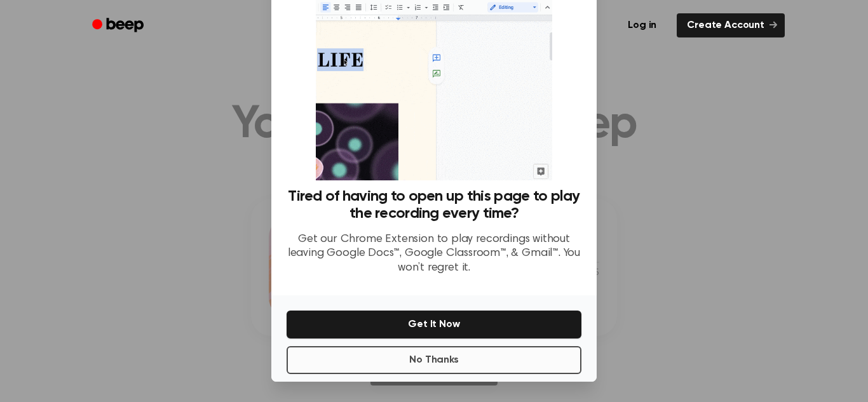  Describe the element at coordinates (641, 25) in the screenshot. I see `a: Log in` at that location.